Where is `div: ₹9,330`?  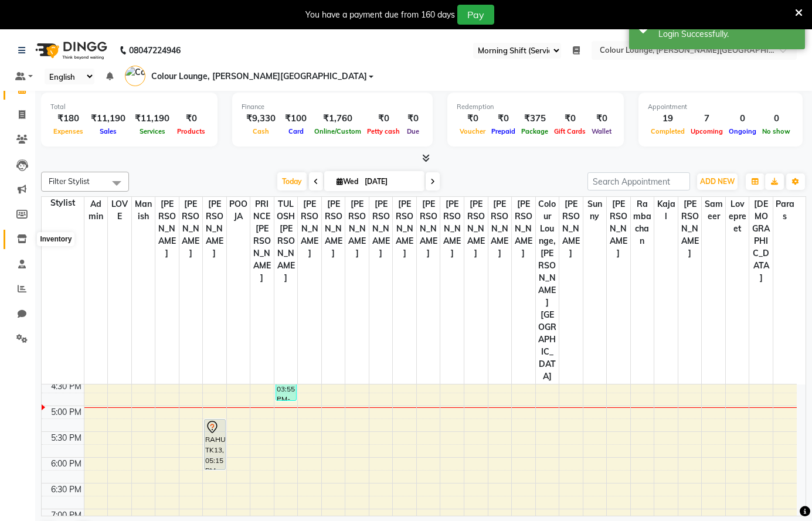 div: ₹9,330 is located at coordinates (261, 118).